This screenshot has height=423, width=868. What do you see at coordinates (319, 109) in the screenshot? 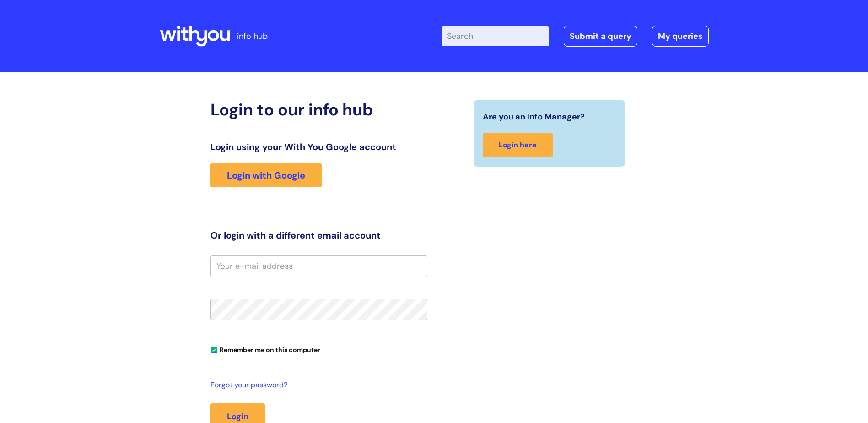
I see `h2: Login to our info hub` at bounding box center [319, 109].